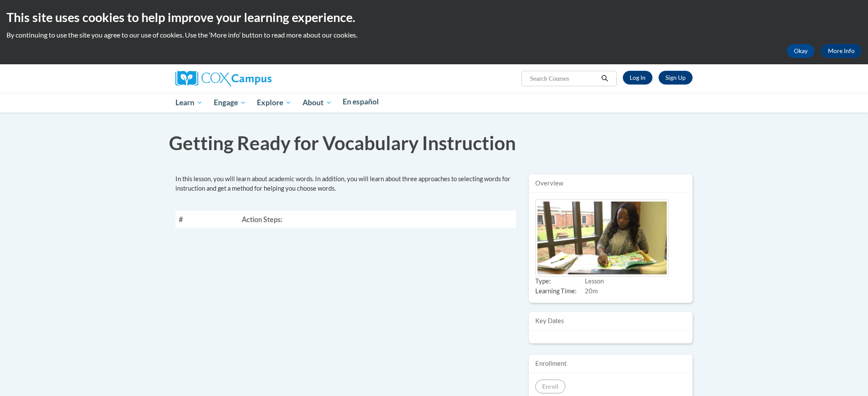 The height and width of the screenshot is (396, 868). Describe the element at coordinates (230, 103) in the screenshot. I see `span: Engage` at that location.